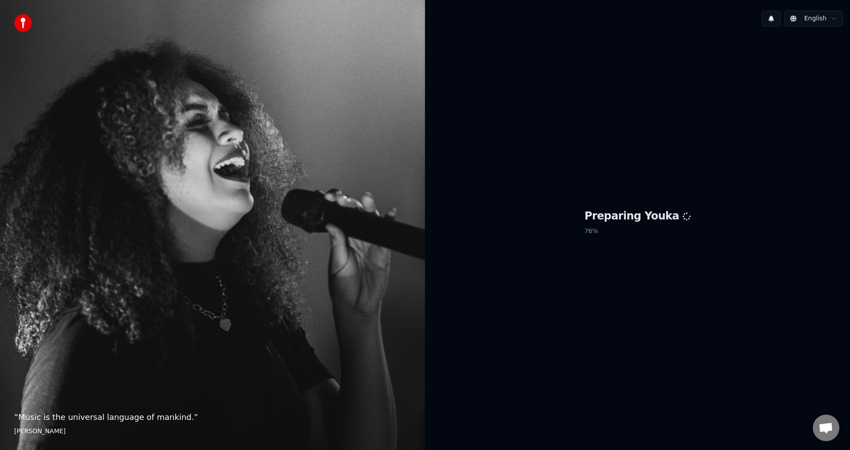 The width and height of the screenshot is (850, 450). I want to click on p: “ Music is the universal language of mankind. ”, so click(212, 417).